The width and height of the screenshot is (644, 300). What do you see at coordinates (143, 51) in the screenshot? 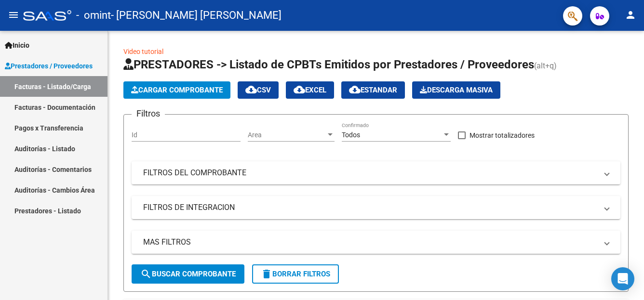
I see `a: Video tutorial` at bounding box center [143, 51].